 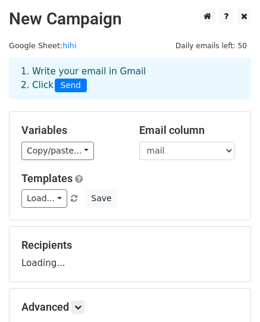 I want to click on h5: Advanced, so click(x=130, y=307).